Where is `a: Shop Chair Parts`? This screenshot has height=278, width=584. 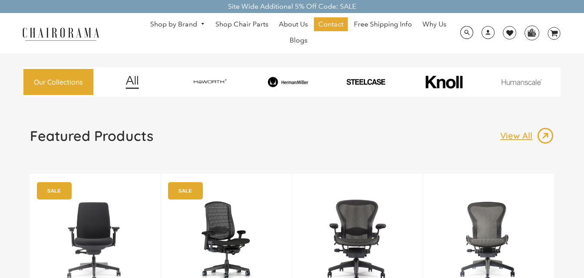
a: Shop Chair Parts is located at coordinates (242, 24).